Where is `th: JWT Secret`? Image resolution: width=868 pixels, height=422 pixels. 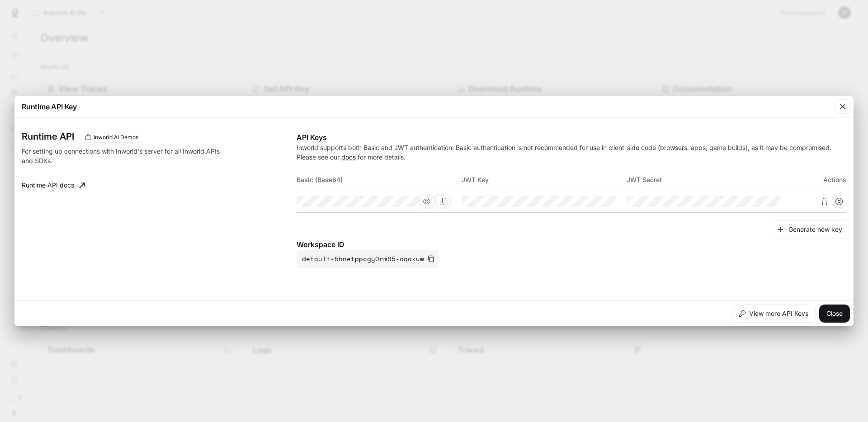 th: JWT Secret is located at coordinates (709, 180).